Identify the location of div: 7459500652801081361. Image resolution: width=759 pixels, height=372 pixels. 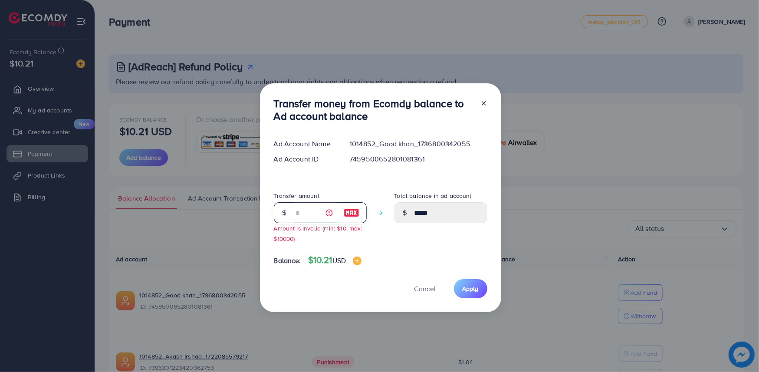
(418, 159).